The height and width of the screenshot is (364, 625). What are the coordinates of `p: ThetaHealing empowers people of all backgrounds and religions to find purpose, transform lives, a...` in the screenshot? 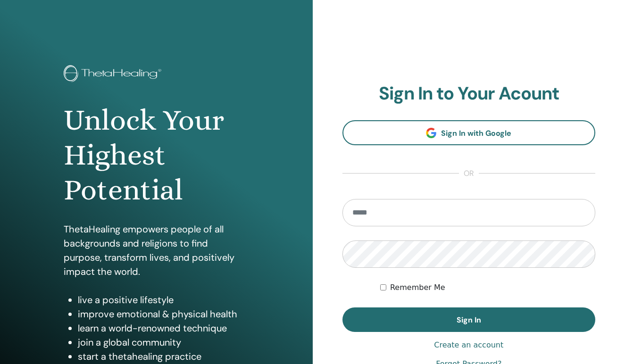 It's located at (156, 250).